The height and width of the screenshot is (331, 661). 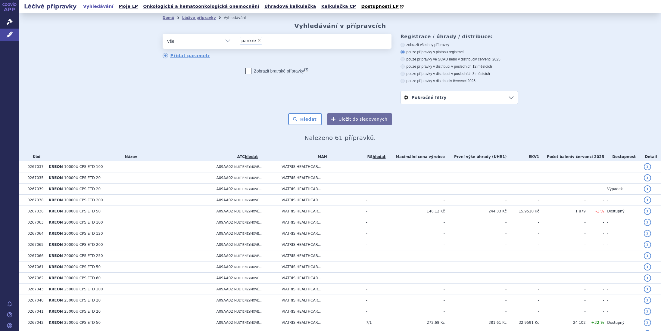 I want to click on td: 0267064, so click(x=35, y=234).